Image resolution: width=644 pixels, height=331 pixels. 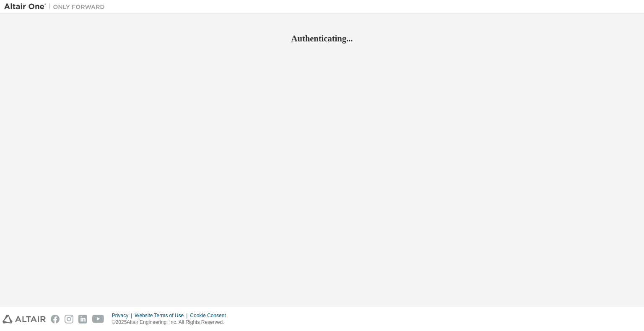 What do you see at coordinates (69, 319) in the screenshot?
I see `img: instagram.svg` at bounding box center [69, 319].